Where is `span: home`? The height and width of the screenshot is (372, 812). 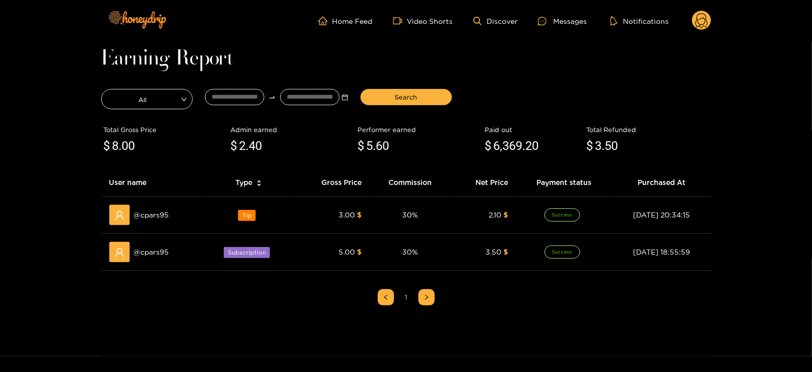 span: home is located at coordinates (326, 21).